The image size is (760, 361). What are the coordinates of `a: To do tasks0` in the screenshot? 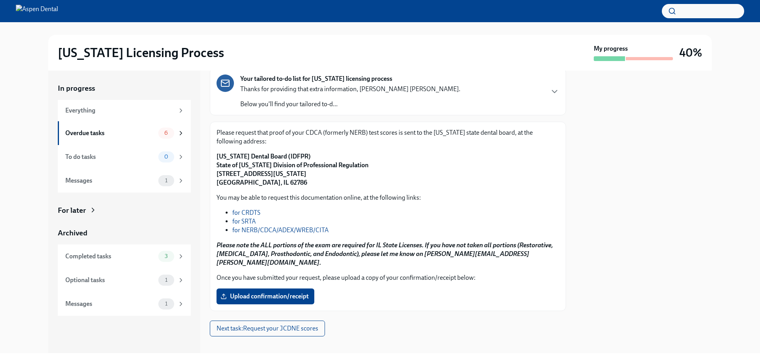 It's located at (124, 157).